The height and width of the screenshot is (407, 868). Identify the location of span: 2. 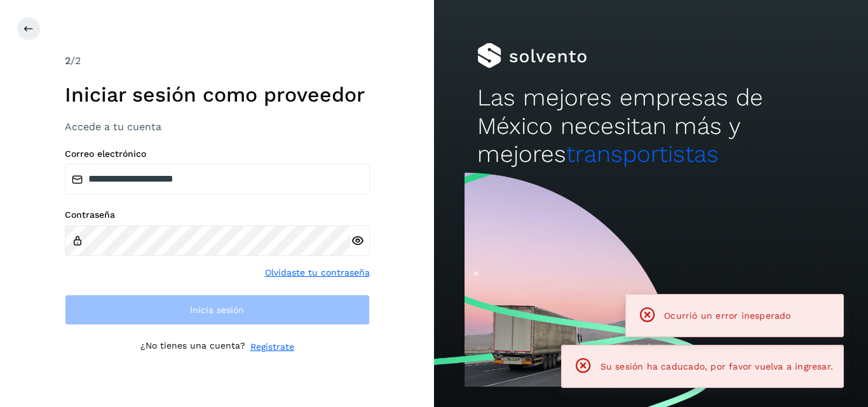
(68, 60).